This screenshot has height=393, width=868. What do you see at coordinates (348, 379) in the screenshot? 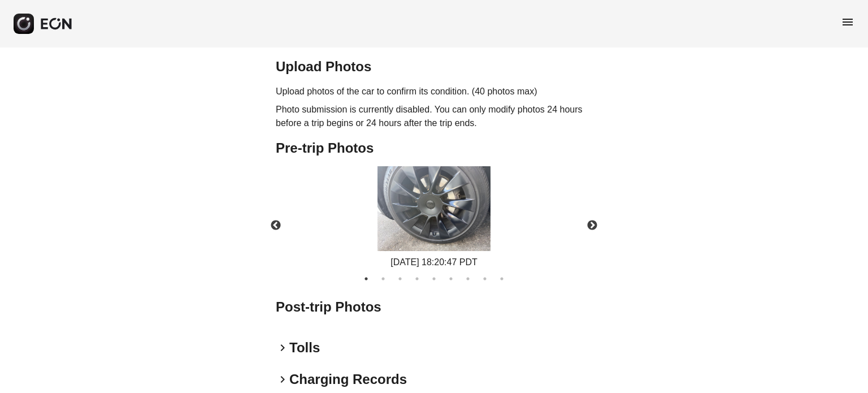
I see `h2: Charging Records` at bounding box center [348, 379].